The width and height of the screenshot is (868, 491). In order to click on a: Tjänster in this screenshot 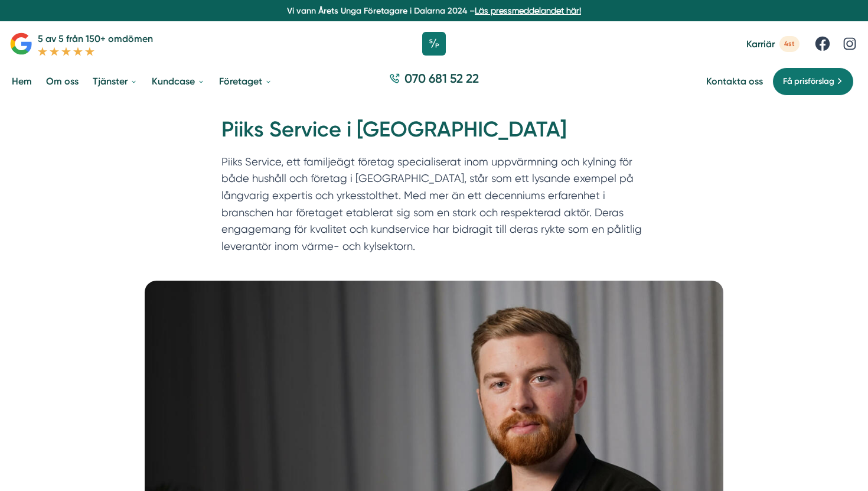, I will do `click(115, 81)`.